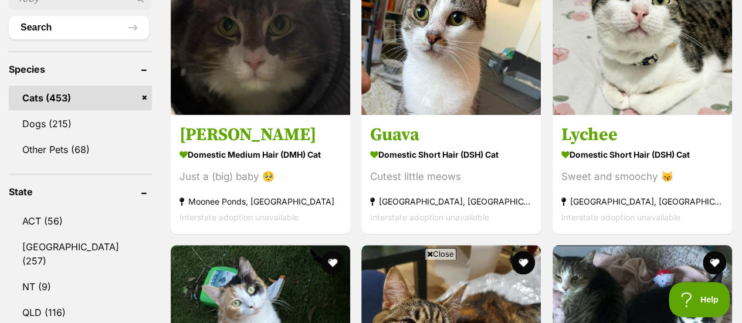  I want to click on div: Sweet and smoochy 😽, so click(642, 177).